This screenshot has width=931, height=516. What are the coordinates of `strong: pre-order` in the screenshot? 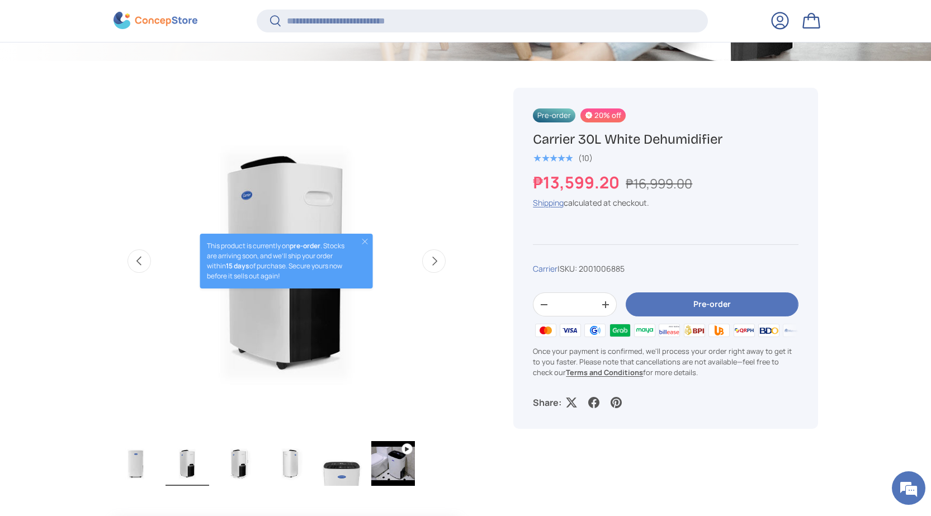 It's located at (305, 245).